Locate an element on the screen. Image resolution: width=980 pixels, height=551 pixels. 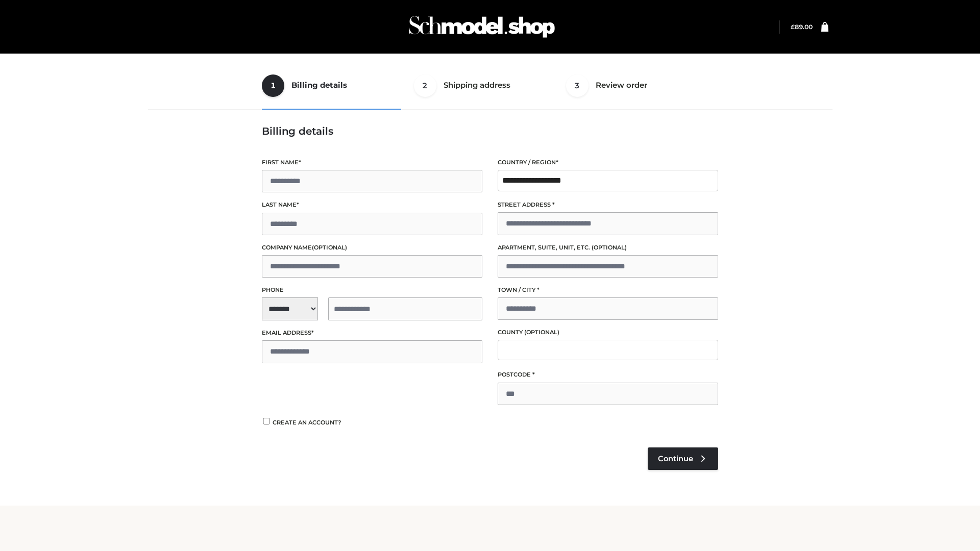
span: Create an account? is located at coordinates (306, 422).